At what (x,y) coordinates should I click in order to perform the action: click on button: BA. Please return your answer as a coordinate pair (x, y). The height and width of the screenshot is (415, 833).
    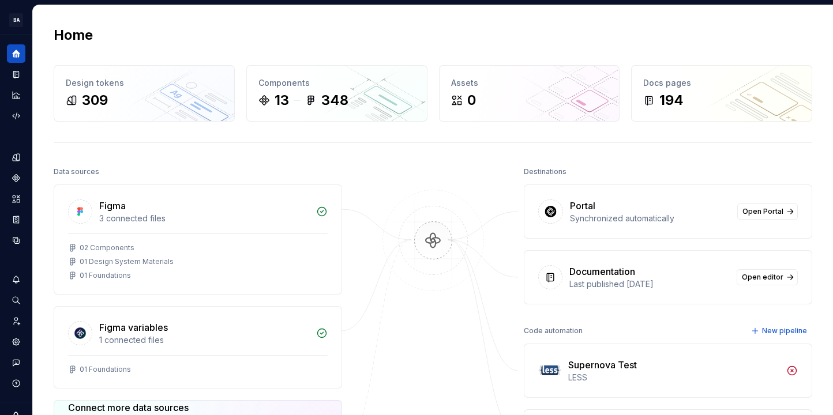
    Looking at the image, I should click on (16, 20).